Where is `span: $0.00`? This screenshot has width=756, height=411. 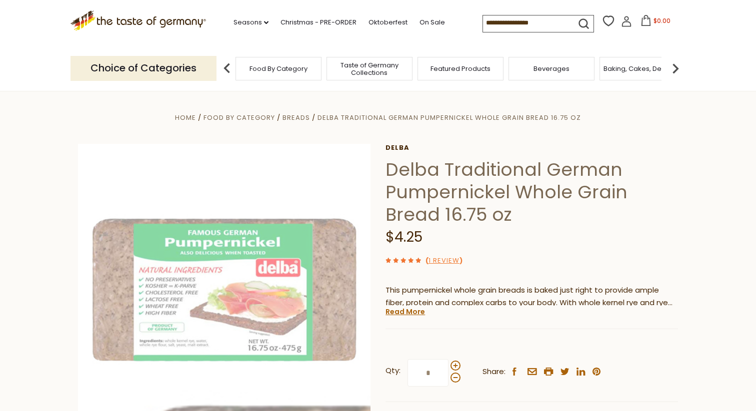
span: $0.00 is located at coordinates (662, 20).